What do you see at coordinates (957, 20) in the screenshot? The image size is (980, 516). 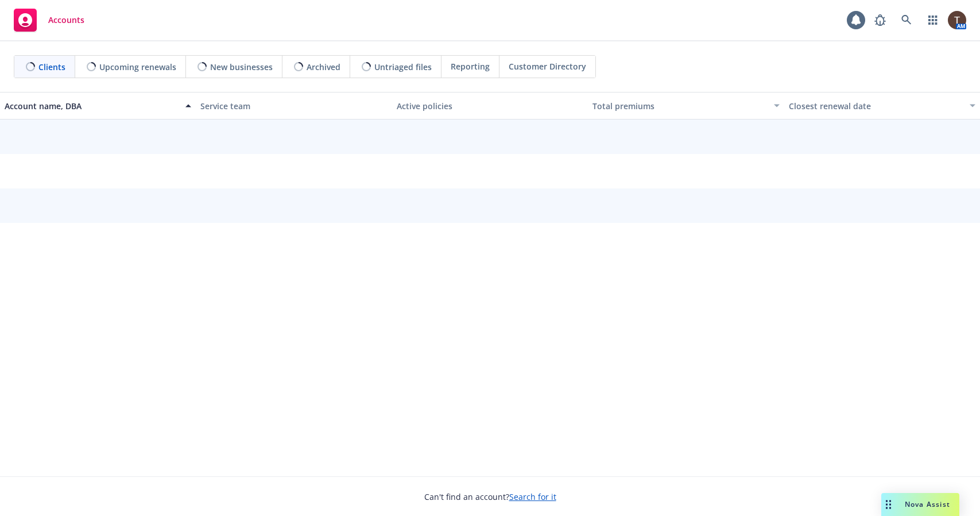 I see `img: photo` at bounding box center [957, 20].